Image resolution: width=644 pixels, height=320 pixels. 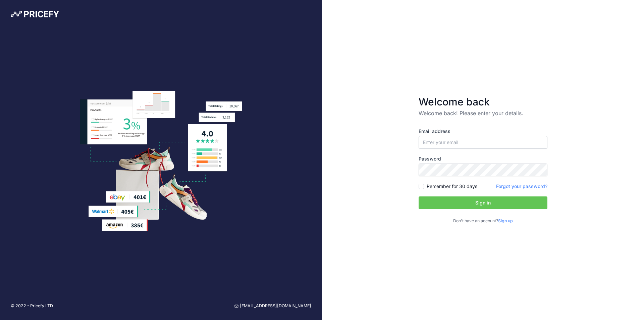 I want to click on p: Welcome back! Please enter your details., so click(x=483, y=113).